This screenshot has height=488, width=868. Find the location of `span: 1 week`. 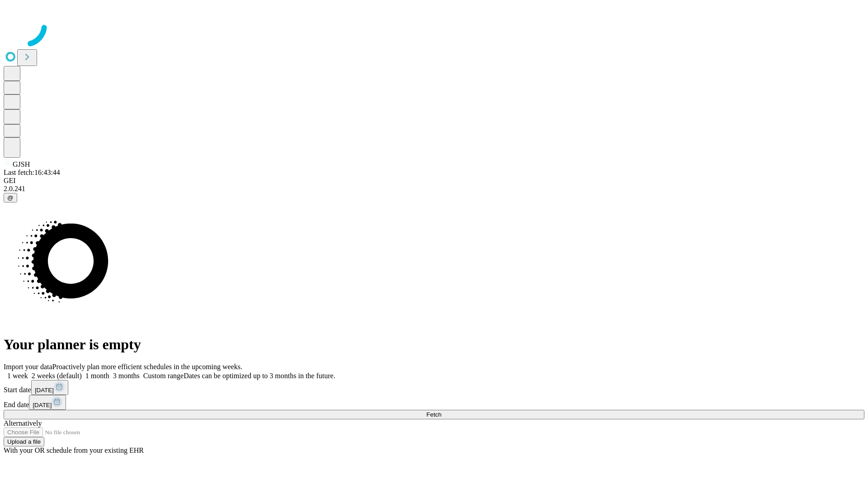

span: 1 week is located at coordinates (18, 376).